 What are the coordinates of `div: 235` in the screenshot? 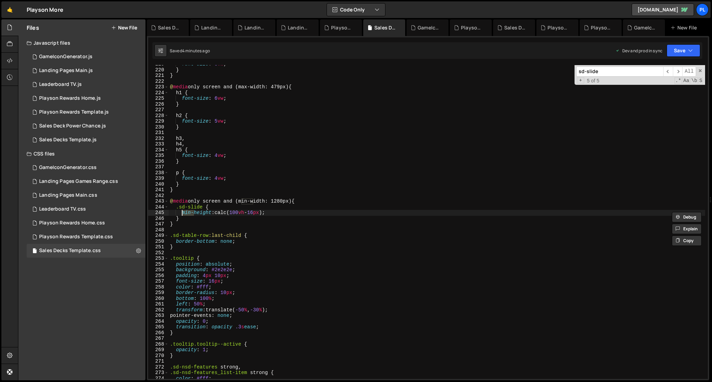 It's located at (158, 155).